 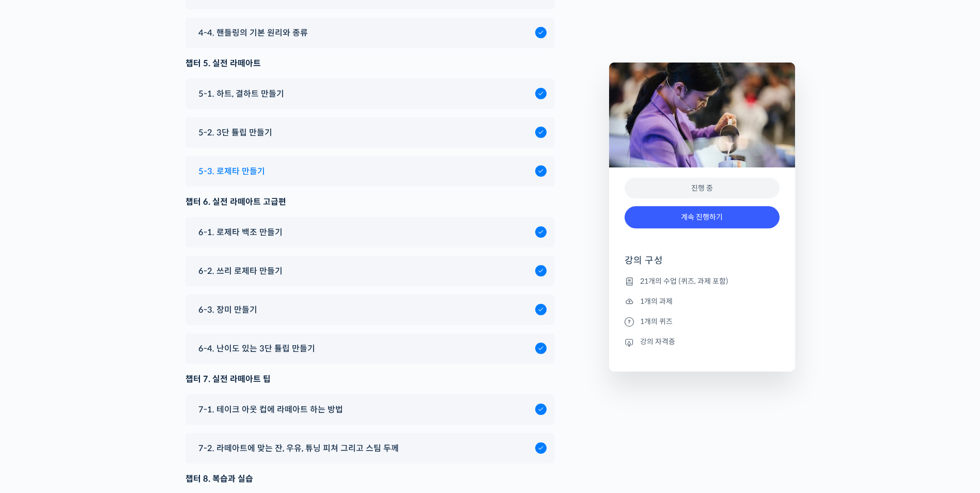 I want to click on a: 설정, so click(x=166, y=341).